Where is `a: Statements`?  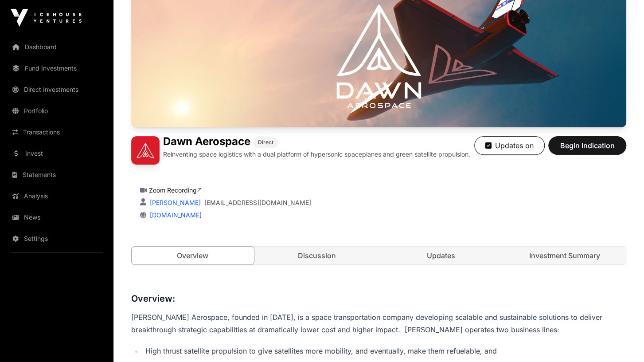
a: Statements is located at coordinates (57, 175).